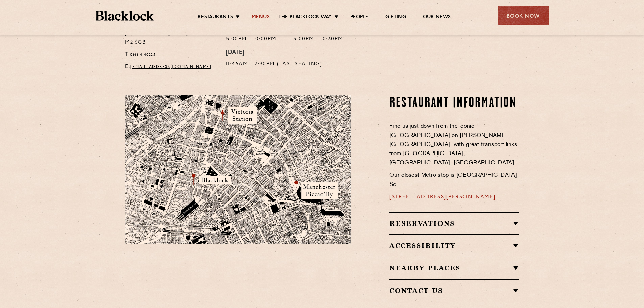 The image size is (644, 308). What do you see at coordinates (274, 64) in the screenshot?
I see `p: 11:45am - 7:30pm (Last Seating)` at bounding box center [274, 64].